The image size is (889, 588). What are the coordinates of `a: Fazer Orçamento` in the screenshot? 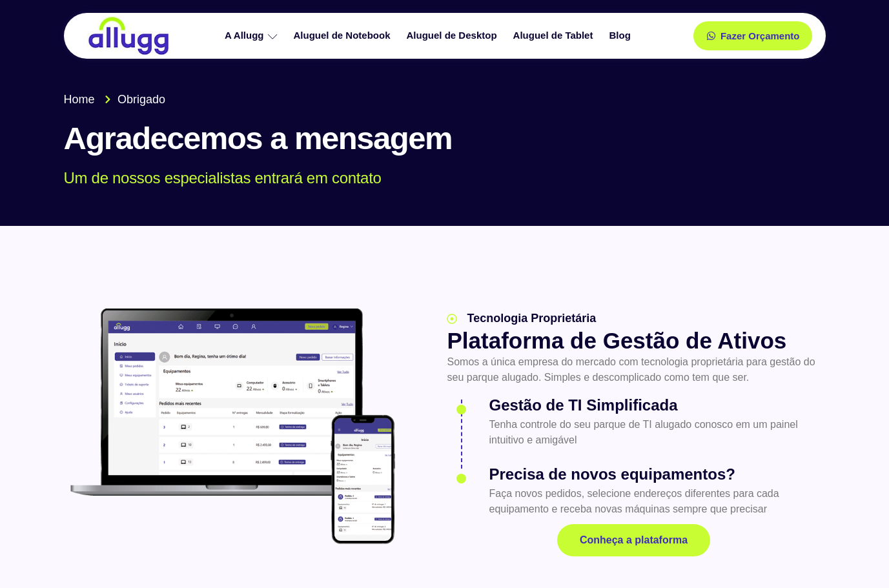 It's located at (753, 36).